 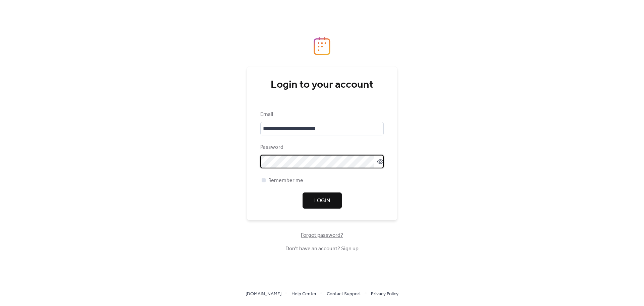 I want to click on img: logo, so click(x=322, y=46).